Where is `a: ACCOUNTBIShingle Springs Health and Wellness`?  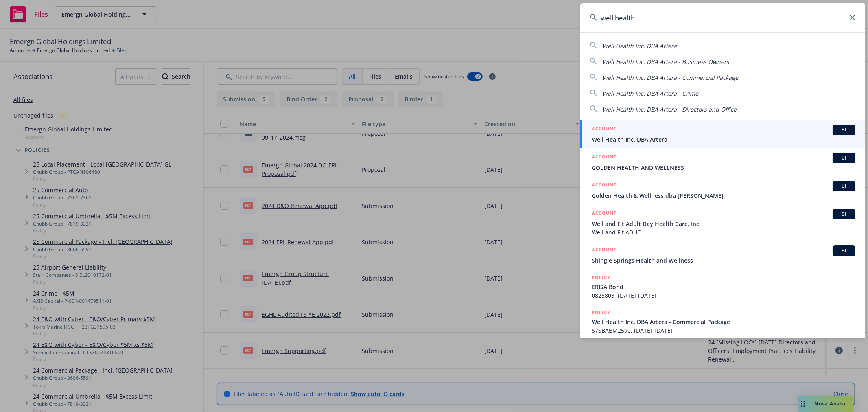
a: ACCOUNTBIShingle Springs Health and Wellness is located at coordinates (723, 255).